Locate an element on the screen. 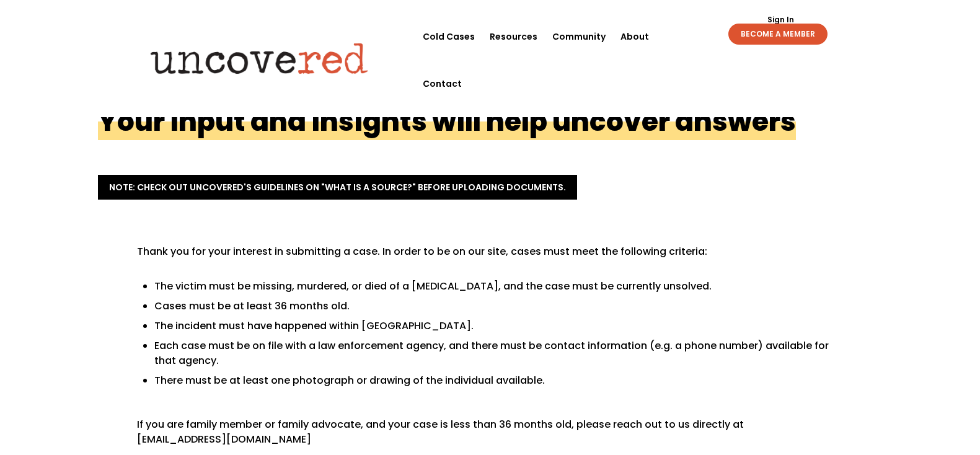  p: Thank you for your interest in submitting a case. In order to be on our site, cases must meet the... is located at coordinates (485, 257).